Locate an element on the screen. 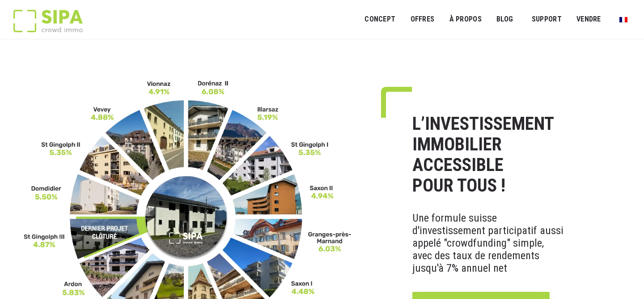 This screenshot has width=644, height=299. h1: L’INVESTISSEMENT IMMOBILIER ACCESSIBLE POUR TOUS ! is located at coordinates (488, 155).